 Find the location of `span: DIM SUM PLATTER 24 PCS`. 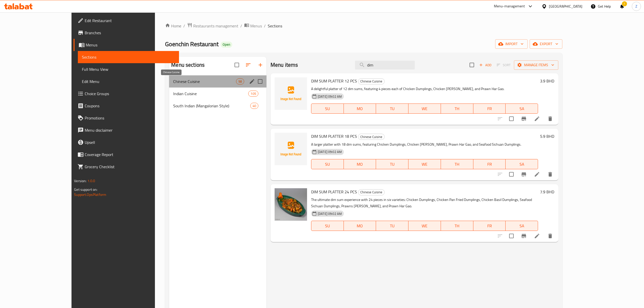

span: DIM SUM PLATTER 24 PCS is located at coordinates (334, 192).